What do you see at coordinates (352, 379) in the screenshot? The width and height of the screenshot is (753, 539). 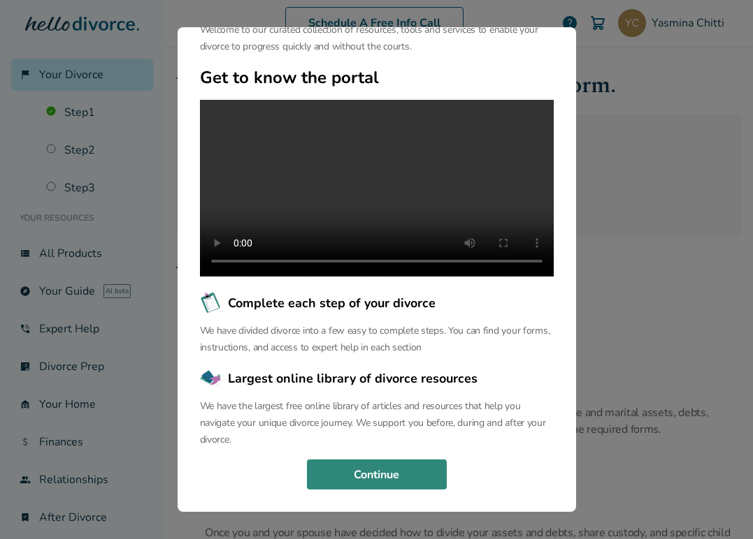 I see `span: Largest online library of divorce resources` at bounding box center [352, 379].